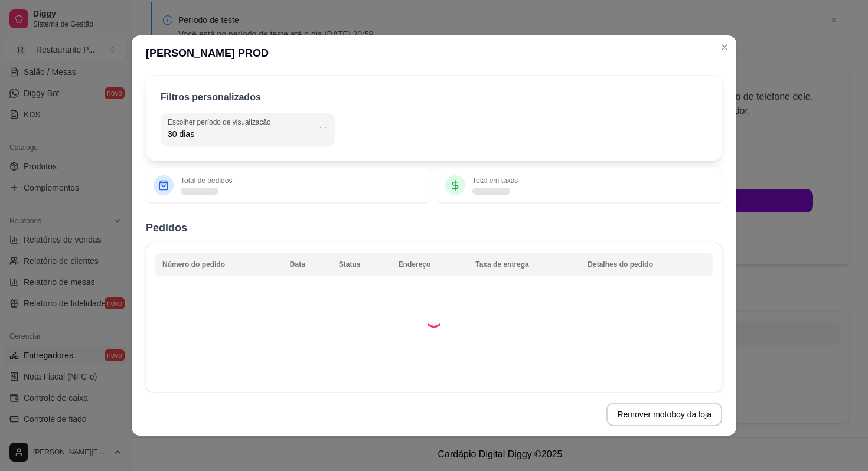  I want to click on button: Escolher período de visualização30 dias, so click(247, 129).